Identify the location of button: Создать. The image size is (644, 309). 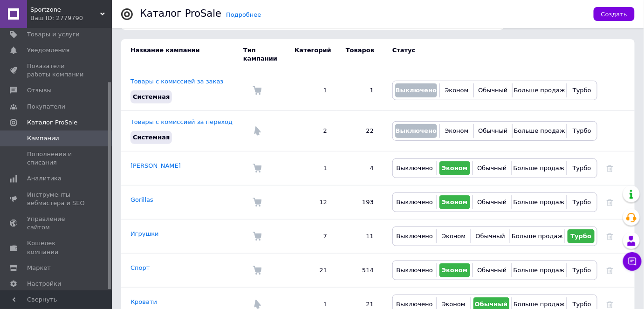
(614, 14).